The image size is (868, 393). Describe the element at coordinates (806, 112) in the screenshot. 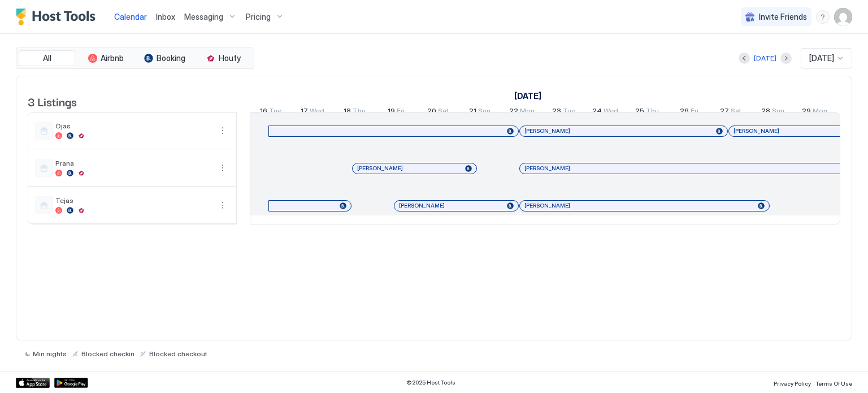

I see `span: 29` at that location.